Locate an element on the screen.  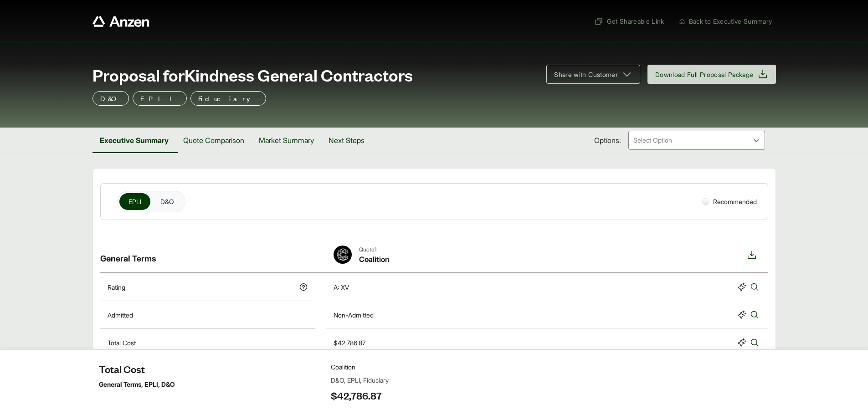
span: Share with Customer is located at coordinates (586, 74).